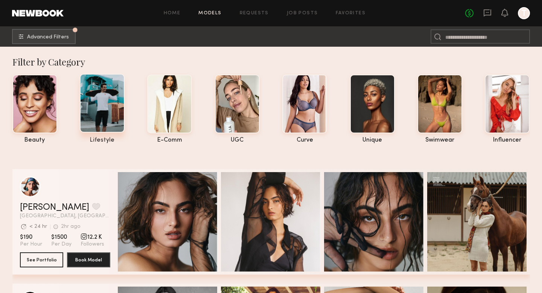 This screenshot has height=293, width=542. Describe the element at coordinates (237, 140) in the screenshot. I see `div: UGC` at that location.